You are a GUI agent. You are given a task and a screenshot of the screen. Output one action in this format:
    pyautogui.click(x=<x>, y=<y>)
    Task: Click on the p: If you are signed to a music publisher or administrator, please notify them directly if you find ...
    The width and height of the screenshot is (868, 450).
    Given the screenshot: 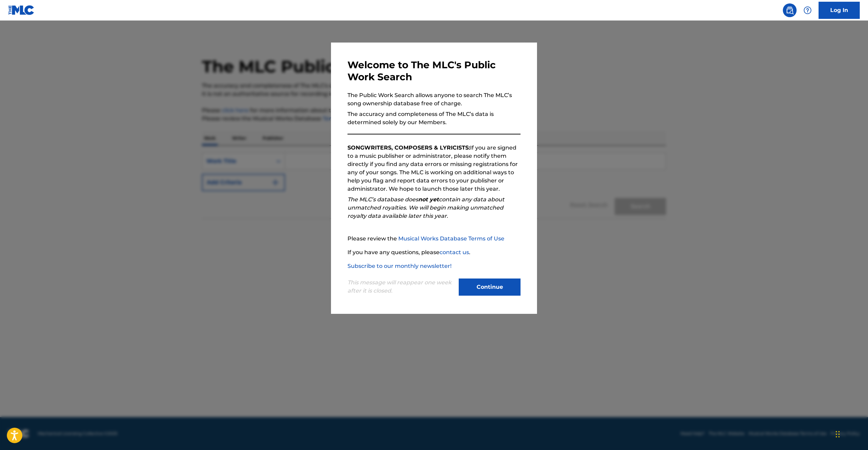 What is the action you would take?
    pyautogui.click(x=434, y=169)
    